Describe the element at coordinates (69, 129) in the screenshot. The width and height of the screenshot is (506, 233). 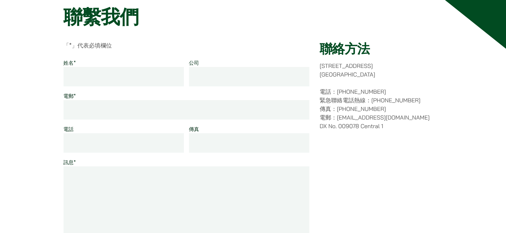
I see `label: 電話` at that location.